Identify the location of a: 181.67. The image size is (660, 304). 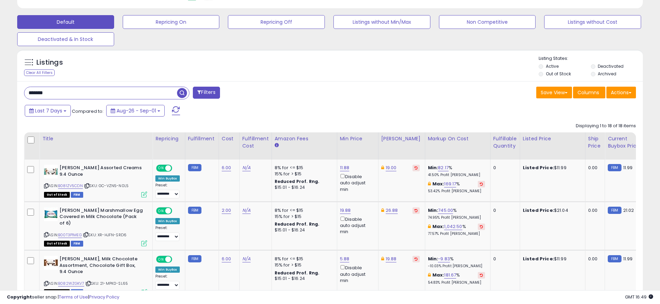
(450, 275).